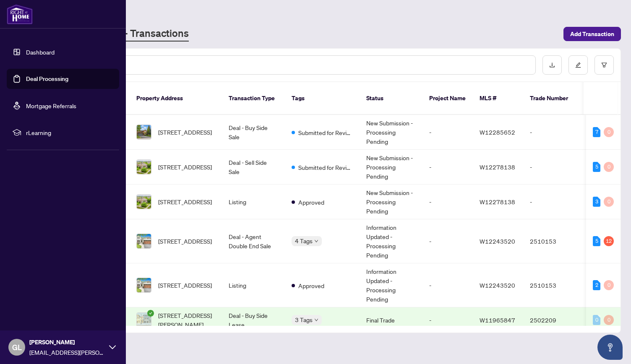 The width and height of the screenshot is (631, 364). I want to click on a: Dashboard, so click(40, 52).